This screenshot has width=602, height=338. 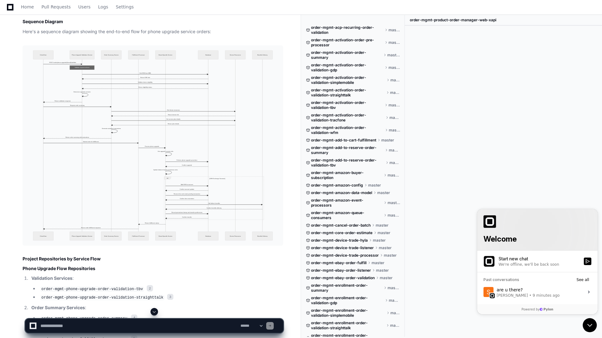 I want to click on img: Sivanandan EM, so click(x=11, y=83).